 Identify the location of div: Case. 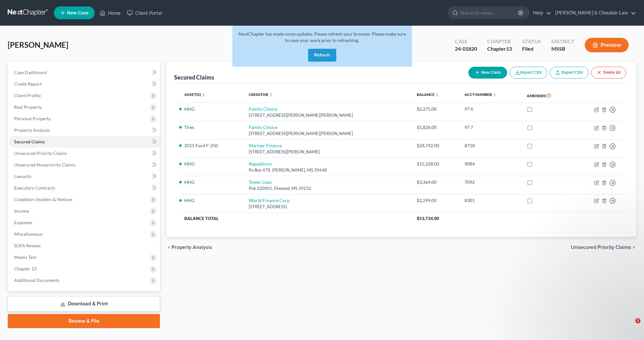
(466, 42).